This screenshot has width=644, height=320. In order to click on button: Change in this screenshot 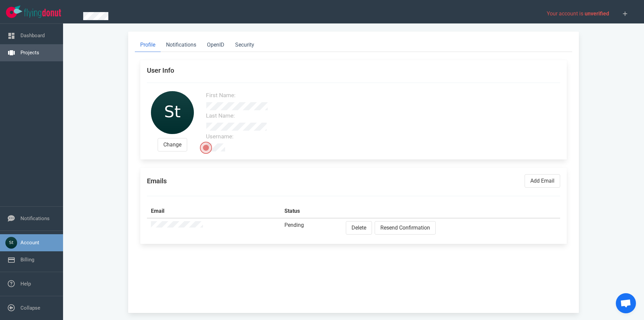, I will do `click(172, 145)`.